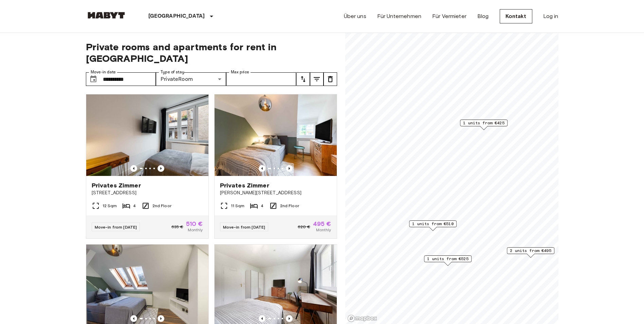 The image size is (644, 324). What do you see at coordinates (447, 259) in the screenshot?
I see `span: 1 units from €525` at bounding box center [447, 259].